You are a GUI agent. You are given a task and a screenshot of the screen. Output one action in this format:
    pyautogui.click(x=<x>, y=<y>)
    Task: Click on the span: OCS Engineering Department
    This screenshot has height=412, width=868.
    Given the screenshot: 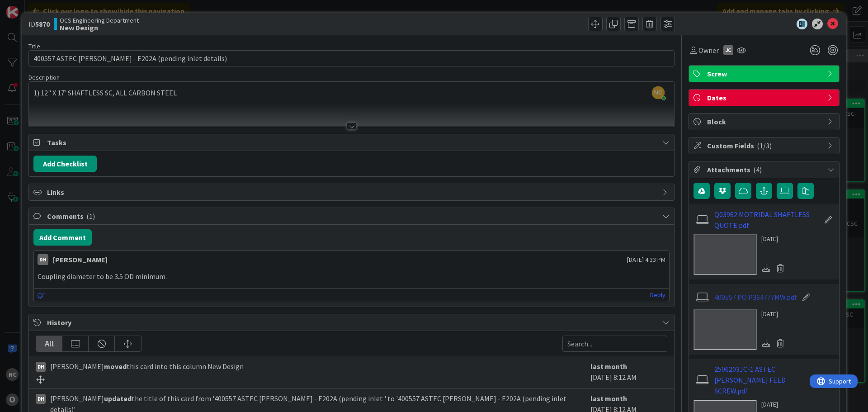 What is the action you would take?
    pyautogui.click(x=99, y=20)
    